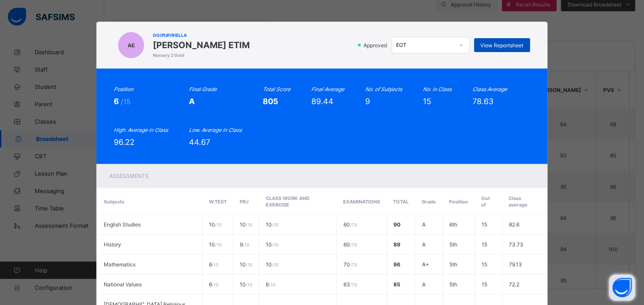 This screenshot has height=305, width=644. Describe the element at coordinates (201, 55) in the screenshot. I see `span: Nursery 2 Gold` at that location.